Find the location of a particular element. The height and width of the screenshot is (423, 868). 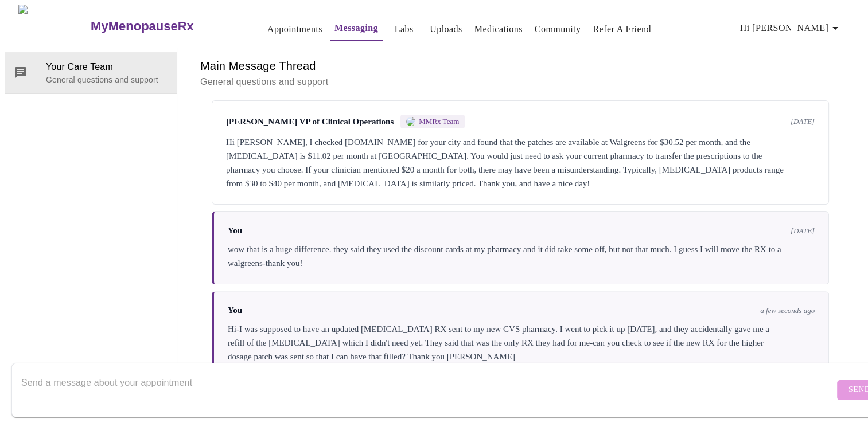

button: Labs is located at coordinates (404, 29).